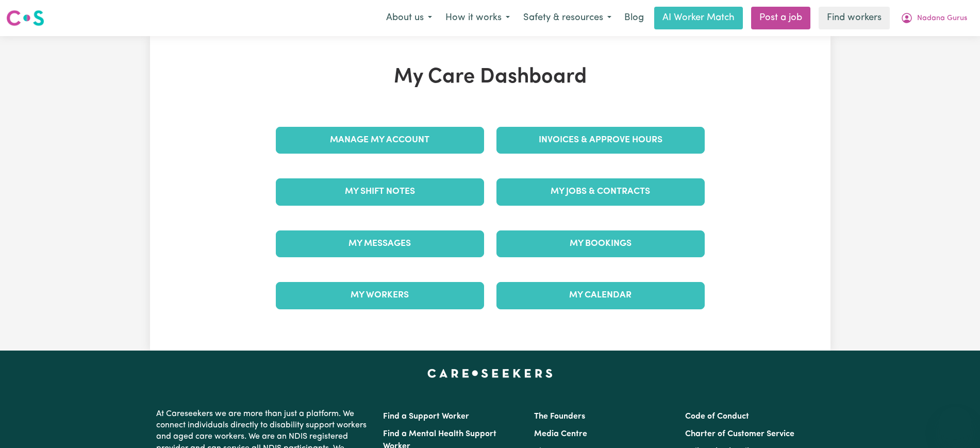 The width and height of the screenshot is (980, 448). What do you see at coordinates (559, 416) in the screenshot?
I see `a: The Founders` at bounding box center [559, 416].